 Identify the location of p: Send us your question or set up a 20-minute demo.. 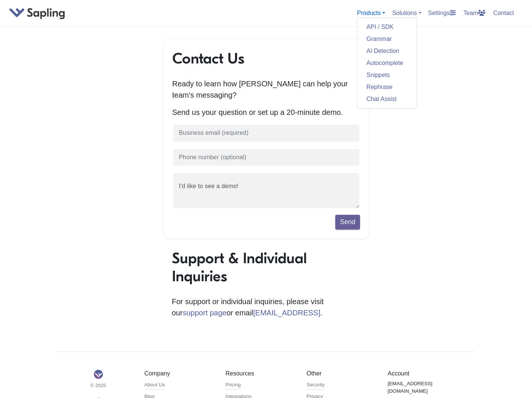
(266, 112).